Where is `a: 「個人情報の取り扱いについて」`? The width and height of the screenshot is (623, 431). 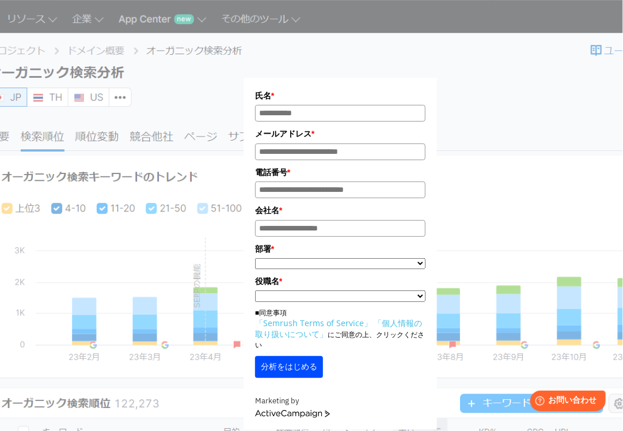
a: 「個人情報の取り扱いについて」 is located at coordinates (339, 328).